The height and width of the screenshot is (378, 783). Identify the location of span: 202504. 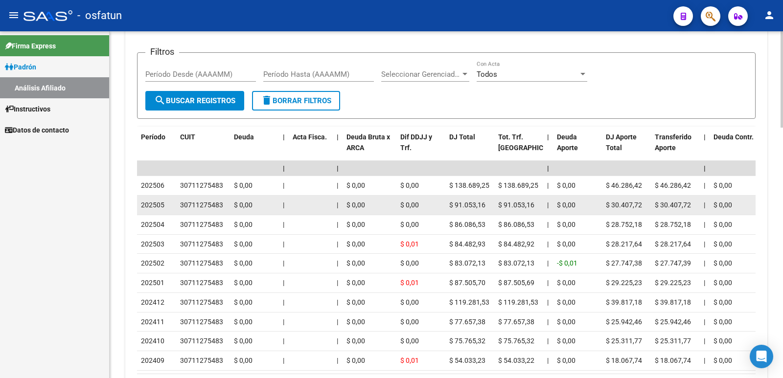
(153, 225).